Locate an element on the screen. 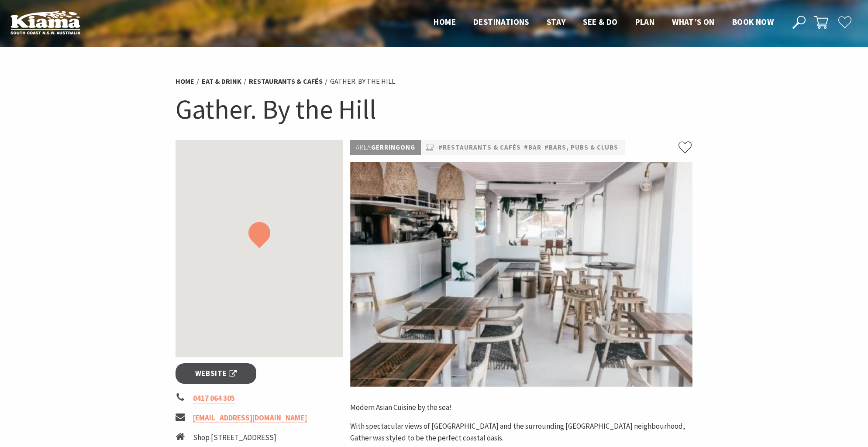  a: Restaurants & Cafés is located at coordinates (286, 81).